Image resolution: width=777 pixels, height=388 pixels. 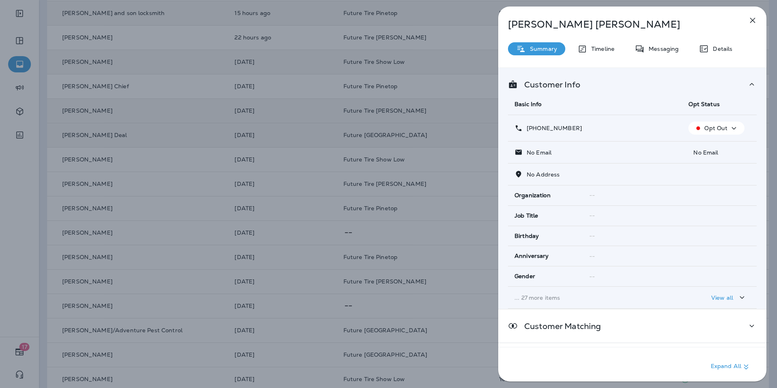 I want to click on span: Job Title, so click(x=526, y=215).